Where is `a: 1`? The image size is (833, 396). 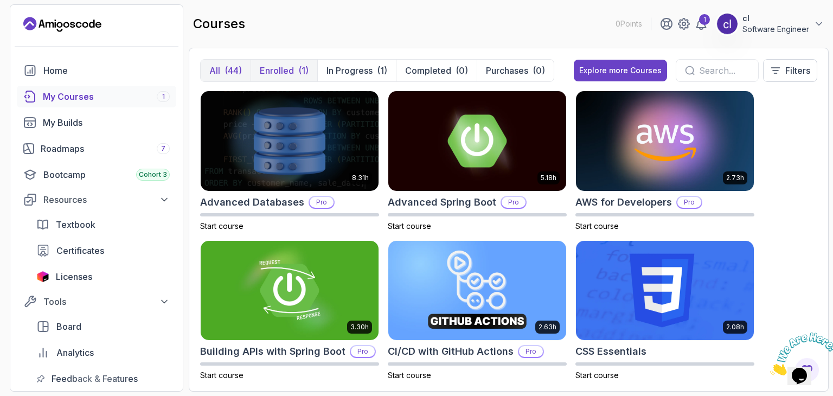 a: 1 is located at coordinates (702, 24).